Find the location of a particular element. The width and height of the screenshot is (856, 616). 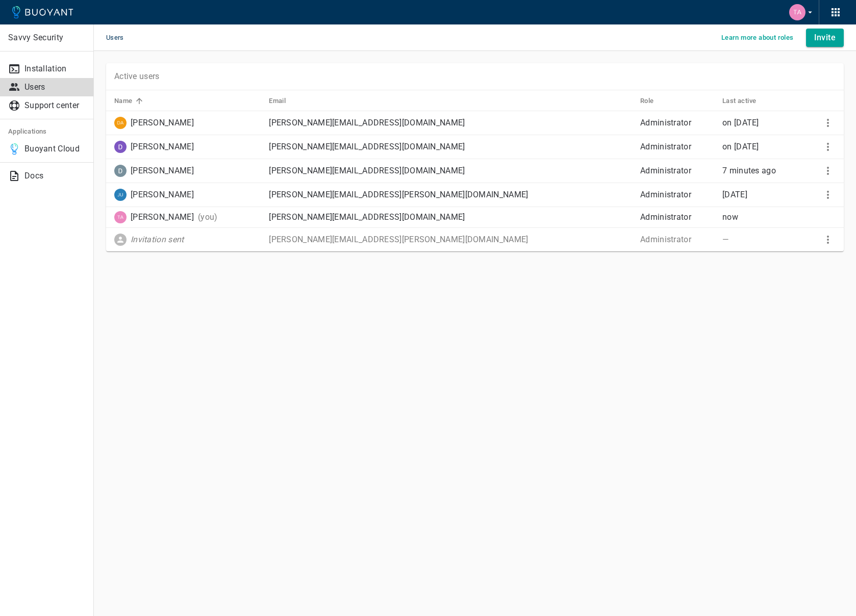

p: (you) is located at coordinates (208, 218).